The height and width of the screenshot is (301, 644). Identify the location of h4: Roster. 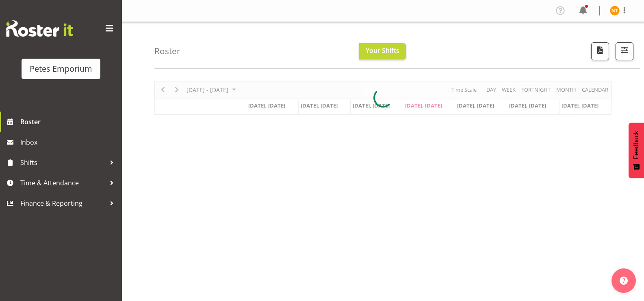
(167, 51).